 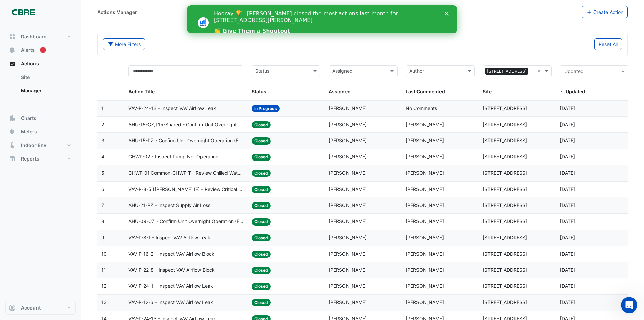 What do you see at coordinates (340, 91) in the screenshot?
I see `span: Assigned` at bounding box center [340, 91].